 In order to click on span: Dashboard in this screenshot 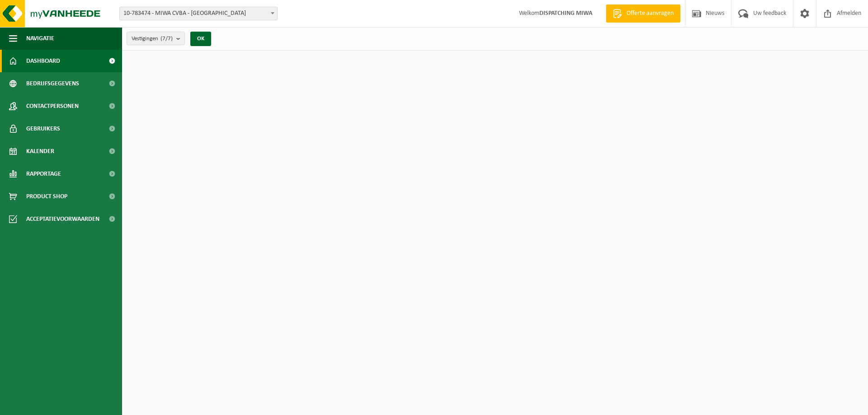, I will do `click(43, 61)`.